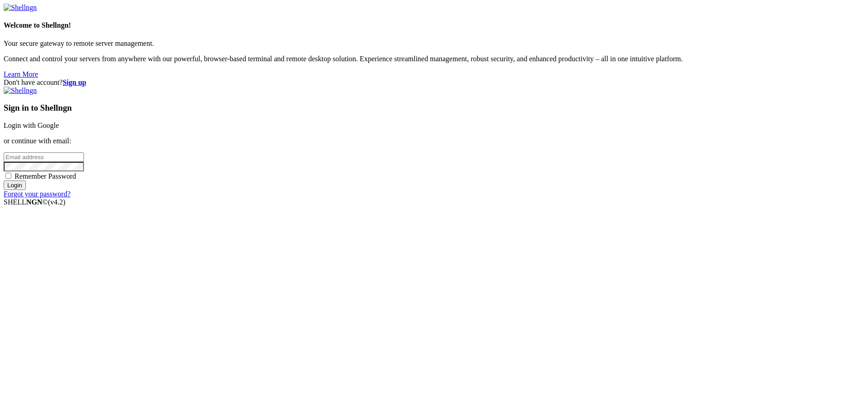  What do you see at coordinates (75, 82) in the screenshot?
I see `strong: Sign up` at bounding box center [75, 82].